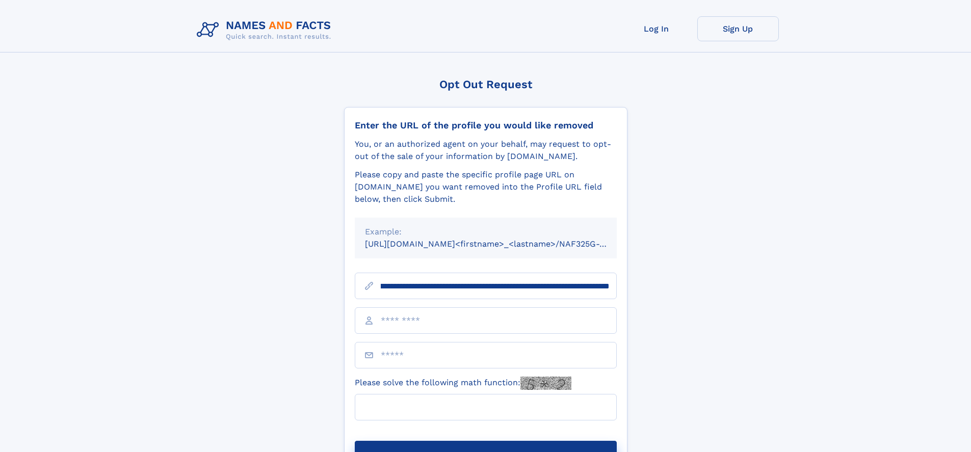 The height and width of the screenshot is (452, 971). Describe the element at coordinates (486, 150) in the screenshot. I see `div: You, or an authorized agent on your behalf, may request to opt-out of the sale of your informatio...` at that location.